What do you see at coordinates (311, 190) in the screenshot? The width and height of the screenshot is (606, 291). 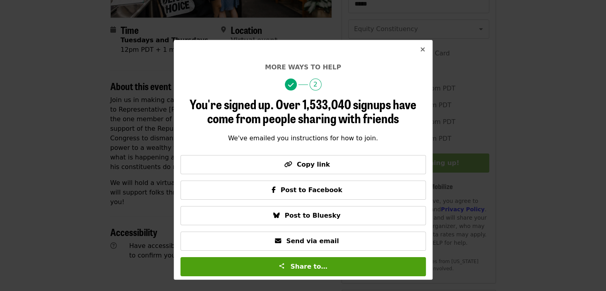 I see `span: Post to Facebook` at bounding box center [311, 190].